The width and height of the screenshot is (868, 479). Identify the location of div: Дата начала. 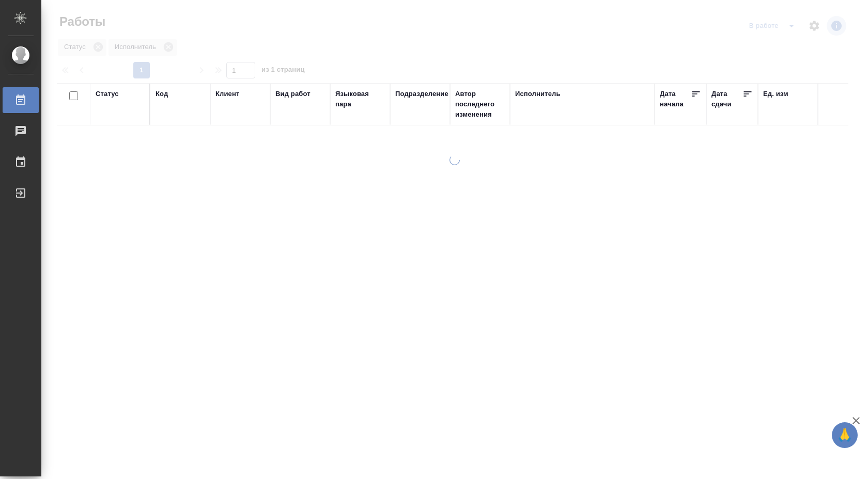
(675, 99).